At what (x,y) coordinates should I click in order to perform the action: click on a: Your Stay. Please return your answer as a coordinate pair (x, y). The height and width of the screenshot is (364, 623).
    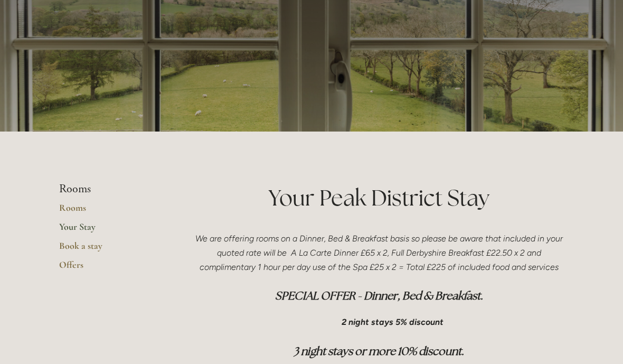
    Looking at the image, I should click on (110, 230).